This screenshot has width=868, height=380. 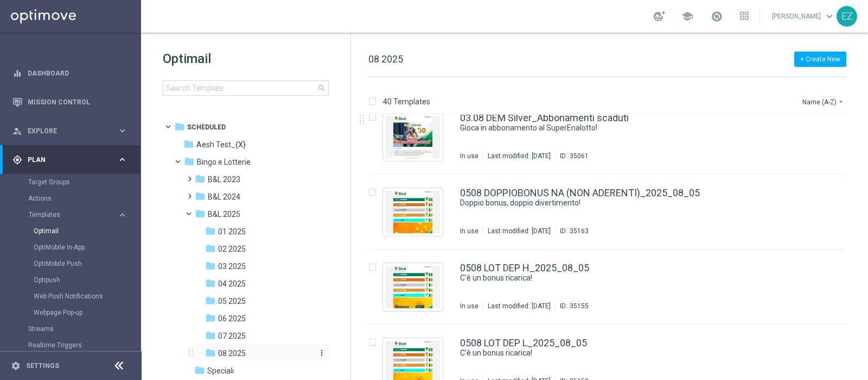 What do you see at coordinates (70, 73) in the screenshot?
I see `div: Dashboard` at bounding box center [70, 73].